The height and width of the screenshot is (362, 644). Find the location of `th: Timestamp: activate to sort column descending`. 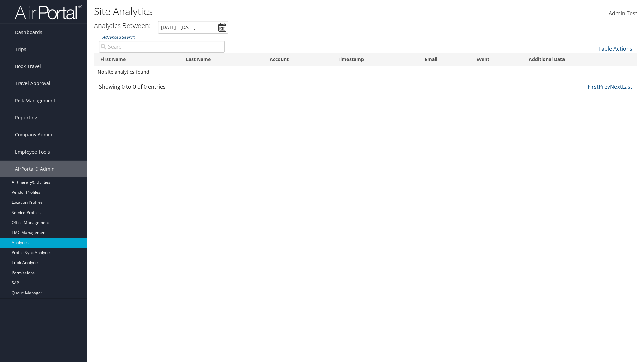

th: Timestamp: activate to sort column descending is located at coordinates (375, 59).